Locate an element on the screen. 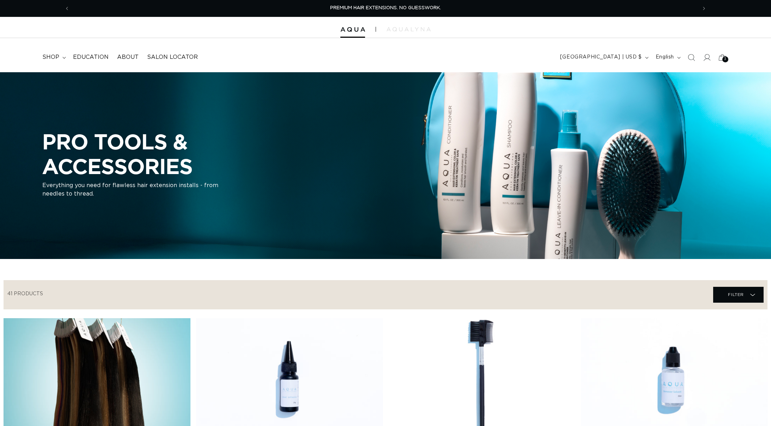  img: Aqua Hair Extensions is located at coordinates (353, 30).